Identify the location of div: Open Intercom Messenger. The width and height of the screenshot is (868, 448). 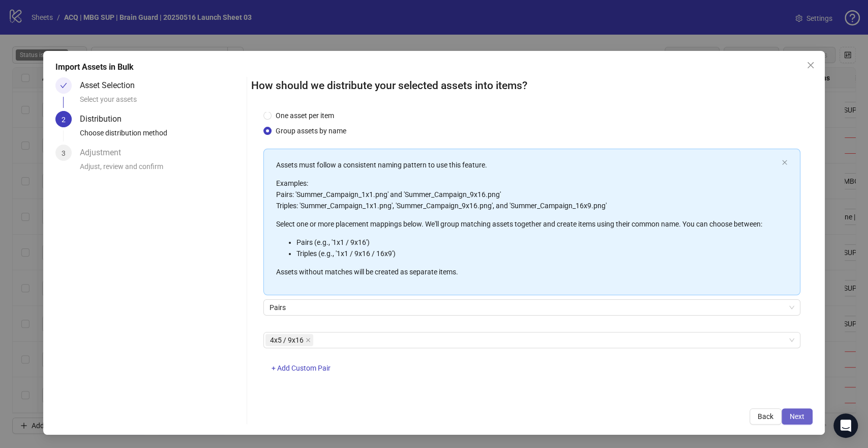
(846, 425).